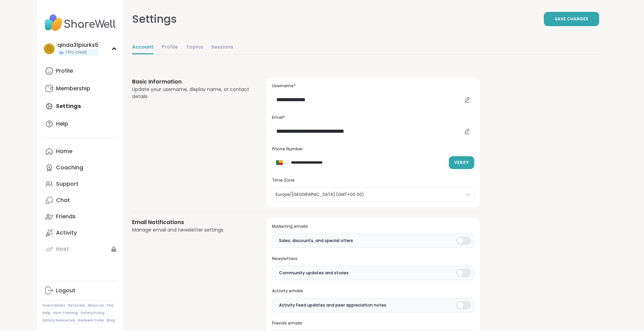 The image size is (644, 331). Describe the element at coordinates (80, 233) in the screenshot. I see `a: Activity` at that location.